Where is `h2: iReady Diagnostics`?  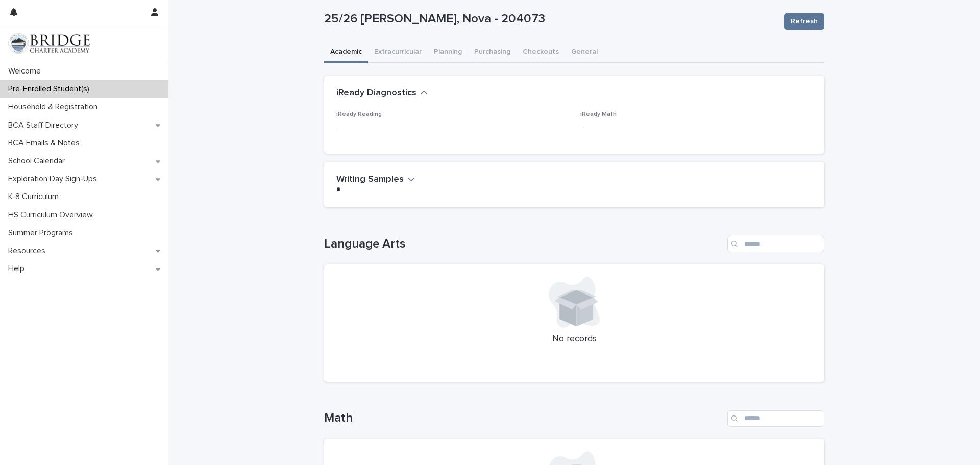
h2: iReady Diagnostics is located at coordinates (376, 94).